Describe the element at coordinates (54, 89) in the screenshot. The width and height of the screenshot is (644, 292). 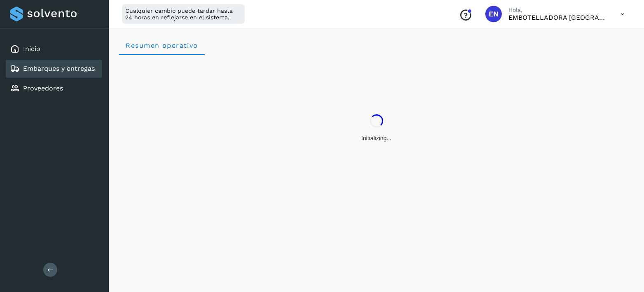
I see `div: Proveedores` at that location.